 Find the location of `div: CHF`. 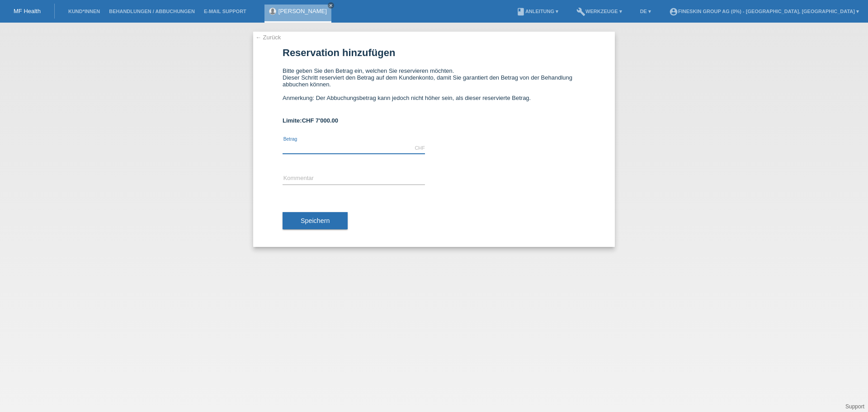

div: CHF is located at coordinates (419, 148).